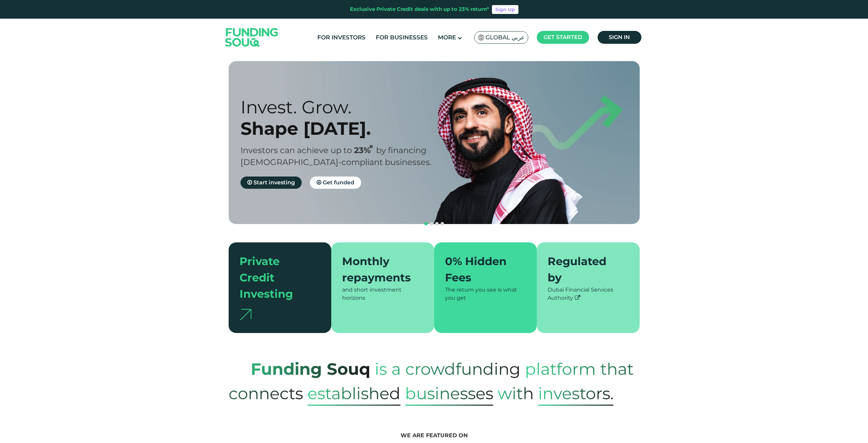 The width and height of the screenshot is (868, 443). What do you see at coordinates (335, 183) in the screenshot?
I see `a: Get funded` at bounding box center [335, 183].